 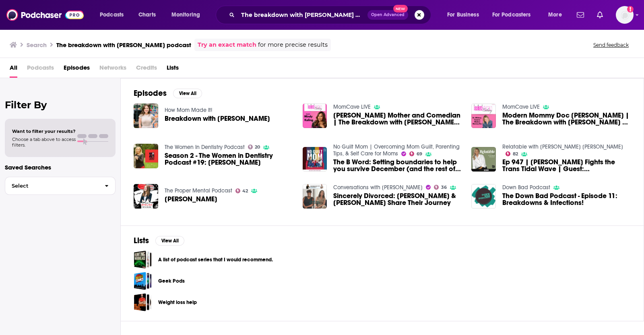 What do you see at coordinates (76, 69) in the screenshot?
I see `span: Episodes` at bounding box center [76, 69].